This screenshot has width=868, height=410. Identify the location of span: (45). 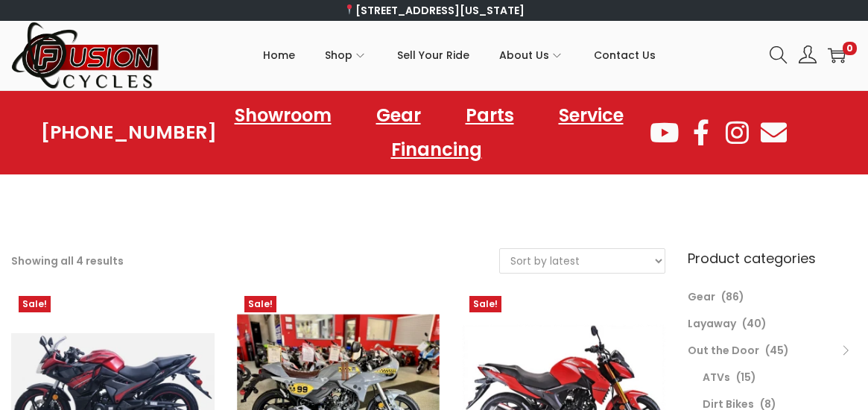
(778, 350).